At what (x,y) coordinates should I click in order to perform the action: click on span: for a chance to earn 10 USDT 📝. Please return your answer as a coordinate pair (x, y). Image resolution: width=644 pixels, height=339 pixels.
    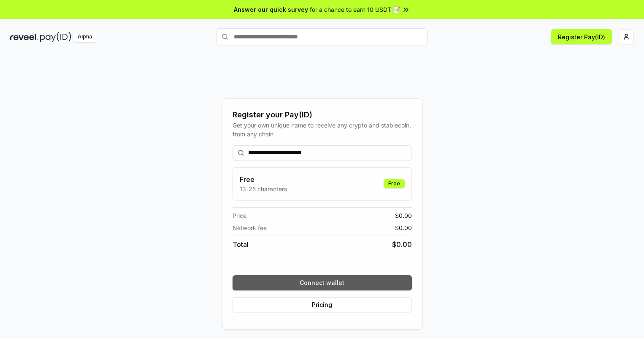
    Looking at the image, I should click on (355, 9).